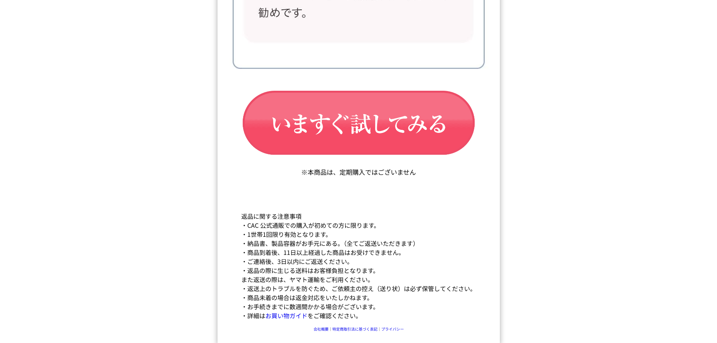 This screenshot has height=343, width=717. I want to click on dt: 返品に関する注意事項, so click(359, 216).